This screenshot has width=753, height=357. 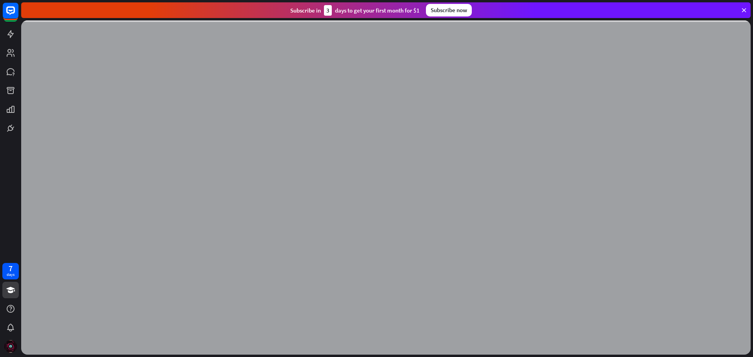 What do you see at coordinates (449, 10) in the screenshot?
I see `div: Subscribe now` at bounding box center [449, 10].